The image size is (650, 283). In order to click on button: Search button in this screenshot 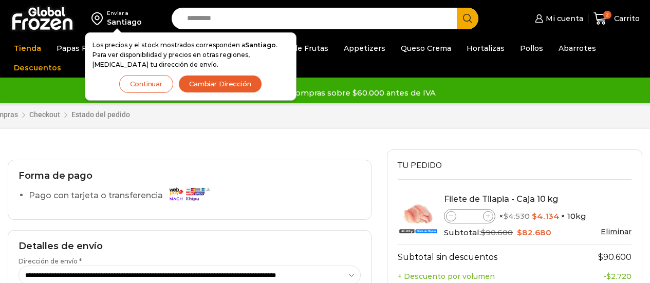, I will do `click(468, 18)`.